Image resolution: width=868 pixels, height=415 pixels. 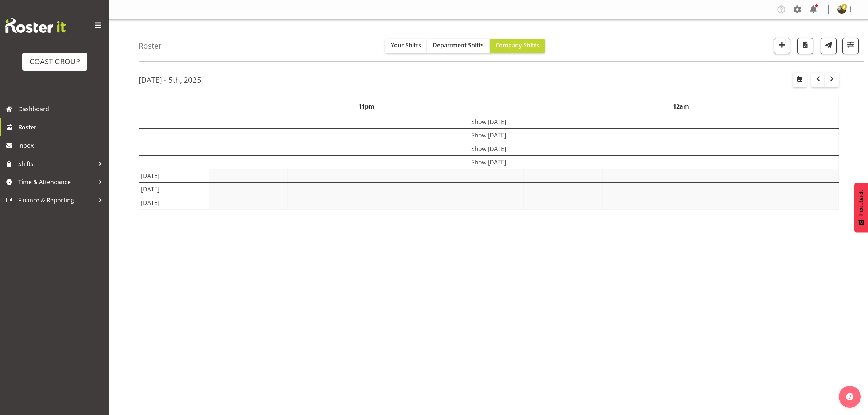 I want to click on button: Send a list of all shifts for the selected filtered period to all rostered employees., so click(x=828, y=46).